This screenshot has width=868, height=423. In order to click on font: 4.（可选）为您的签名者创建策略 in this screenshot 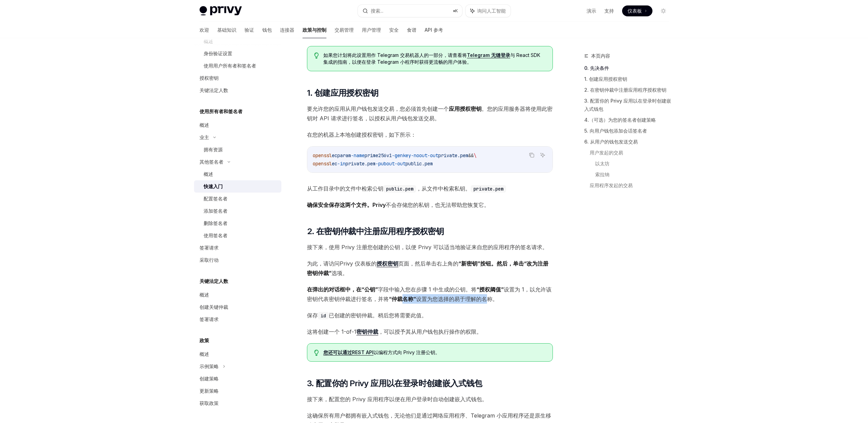, I will do `click(620, 120)`.